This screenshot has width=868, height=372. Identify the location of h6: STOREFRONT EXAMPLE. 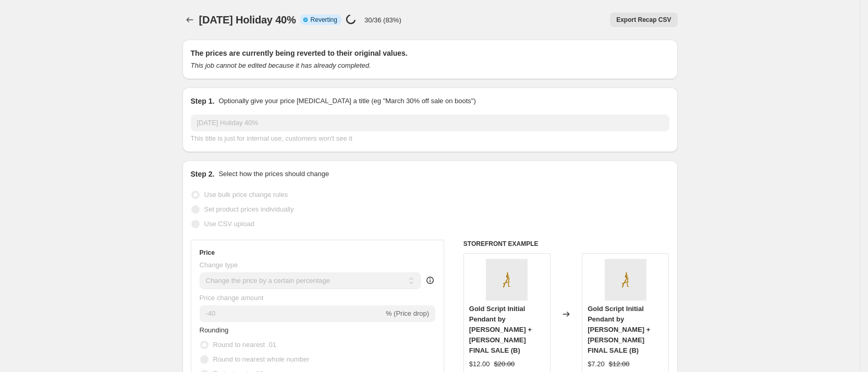
(566, 244).